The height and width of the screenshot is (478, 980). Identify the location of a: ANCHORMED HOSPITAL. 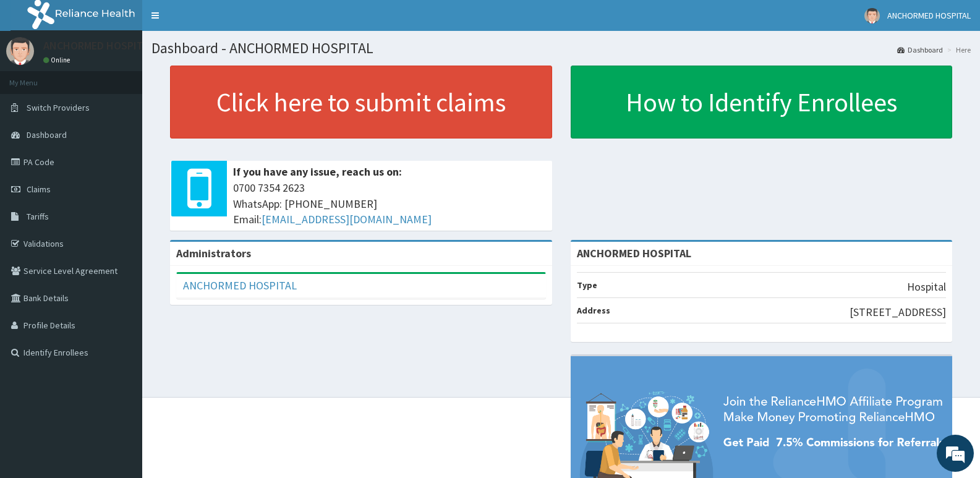
(240, 285).